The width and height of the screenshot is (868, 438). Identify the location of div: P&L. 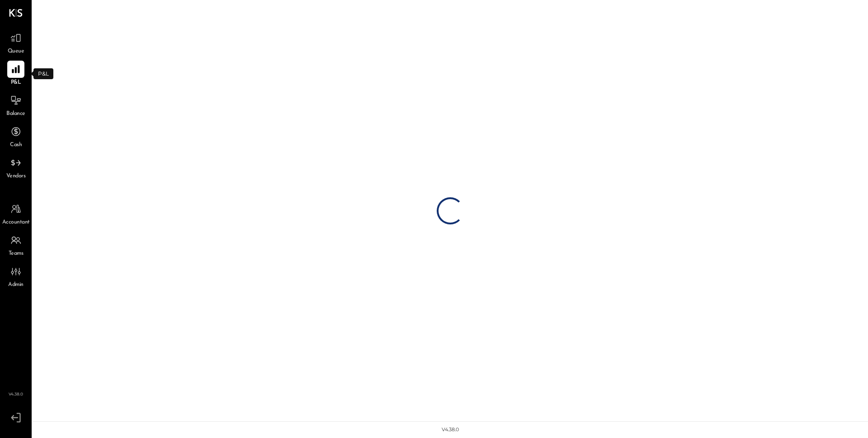
(43, 74).